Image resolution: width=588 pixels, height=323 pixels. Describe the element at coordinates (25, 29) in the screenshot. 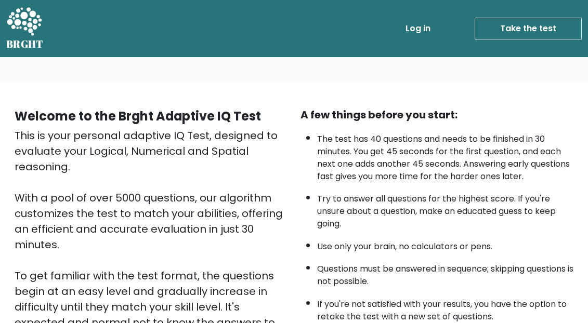

I see `a: BRGHT` at that location.